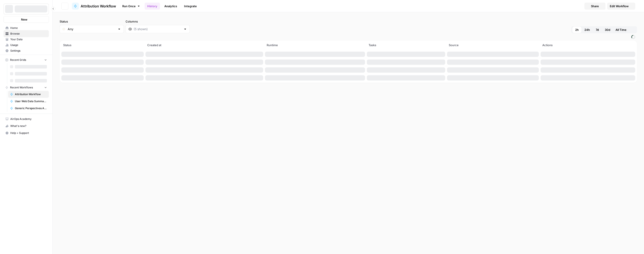 The height and width of the screenshot is (254, 644). Describe the element at coordinates (131, 6) in the screenshot. I see `a: Run Once` at that location.